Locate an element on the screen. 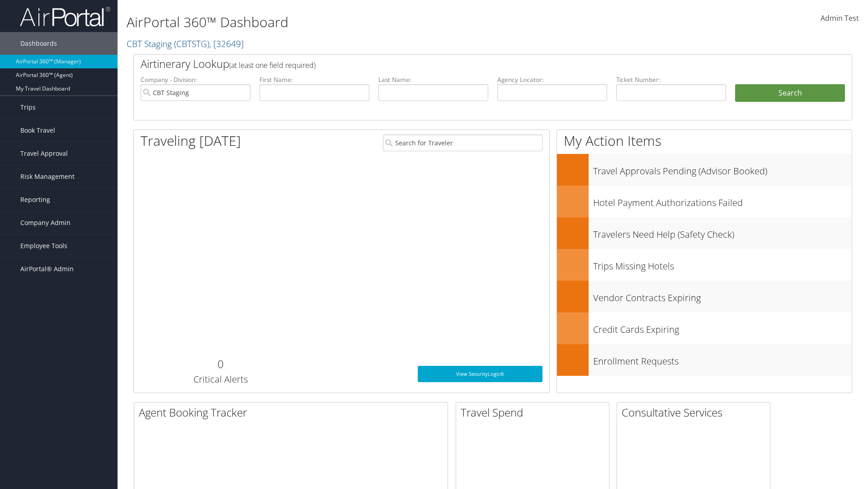 The height and width of the screenshot is (489, 868). span: (at least one field required) is located at coordinates (273, 65).